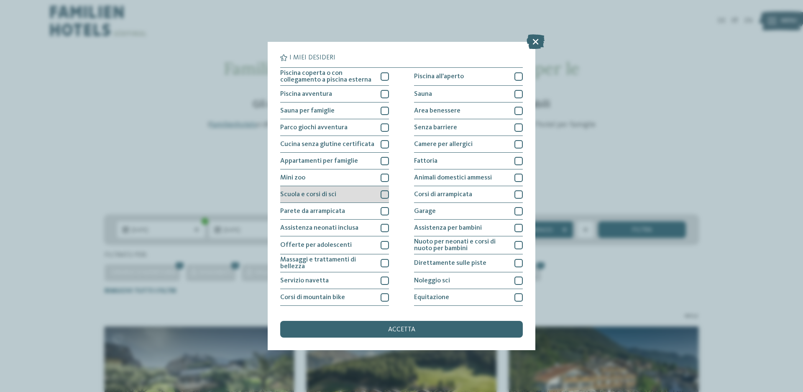 The image size is (803, 392). What do you see at coordinates (307, 111) in the screenshot?
I see `span: Sauna per famiglie` at bounding box center [307, 111].